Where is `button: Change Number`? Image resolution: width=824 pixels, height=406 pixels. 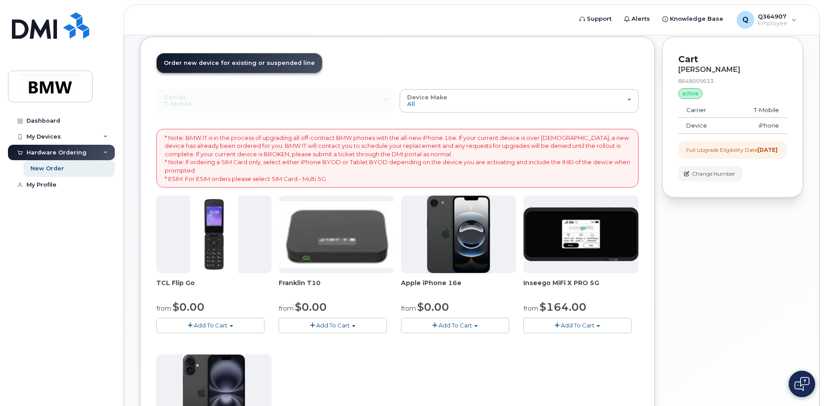 button: Change Number is located at coordinates (710, 174).